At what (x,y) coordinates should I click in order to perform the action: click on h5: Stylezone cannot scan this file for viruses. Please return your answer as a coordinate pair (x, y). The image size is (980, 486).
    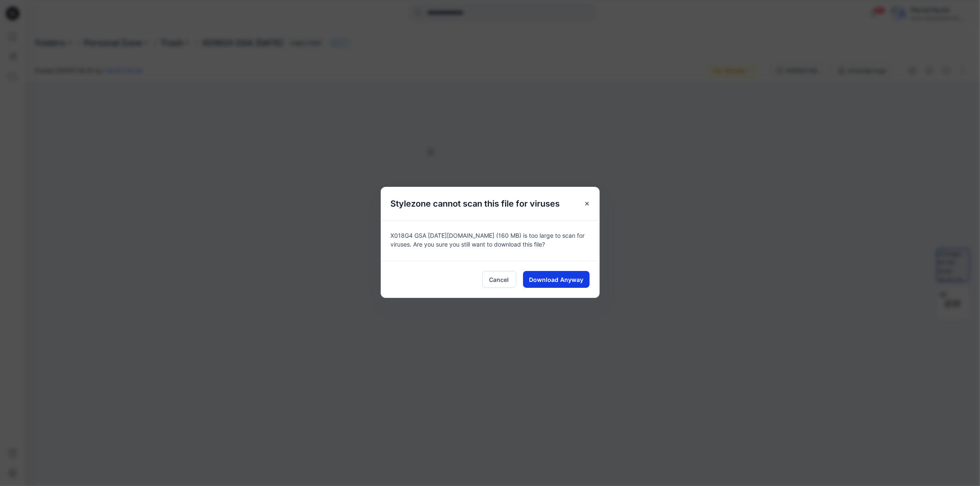
    Looking at the image, I should click on (475, 204).